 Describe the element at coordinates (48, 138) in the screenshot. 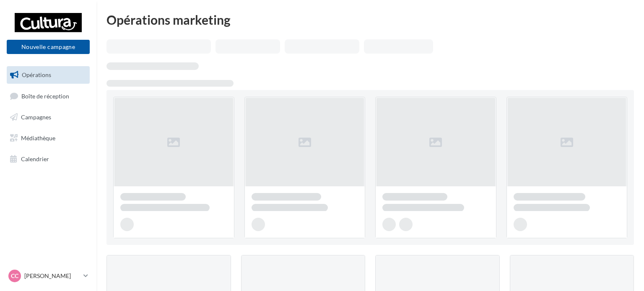

I see `a: Médiathèque` at that location.